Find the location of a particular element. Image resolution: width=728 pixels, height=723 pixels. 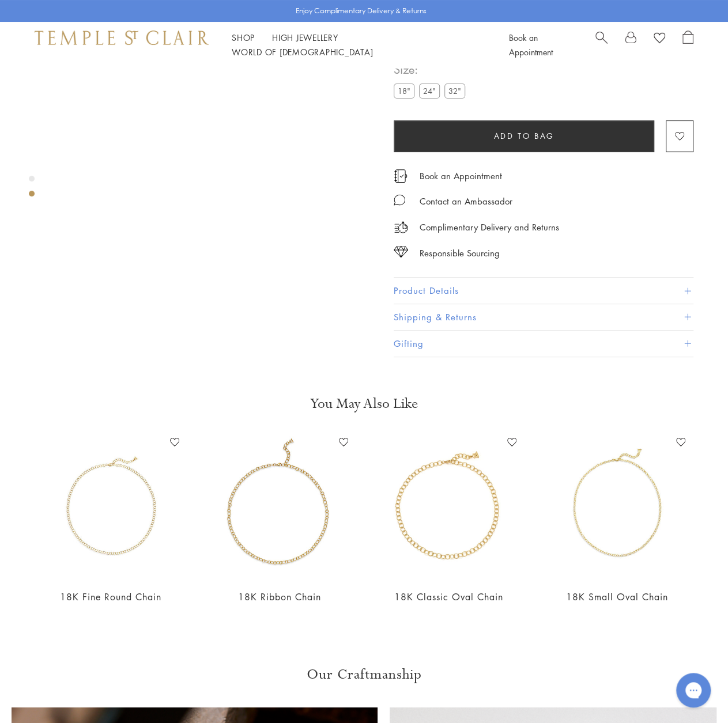

button: Shipping & Returns is located at coordinates (544, 317).